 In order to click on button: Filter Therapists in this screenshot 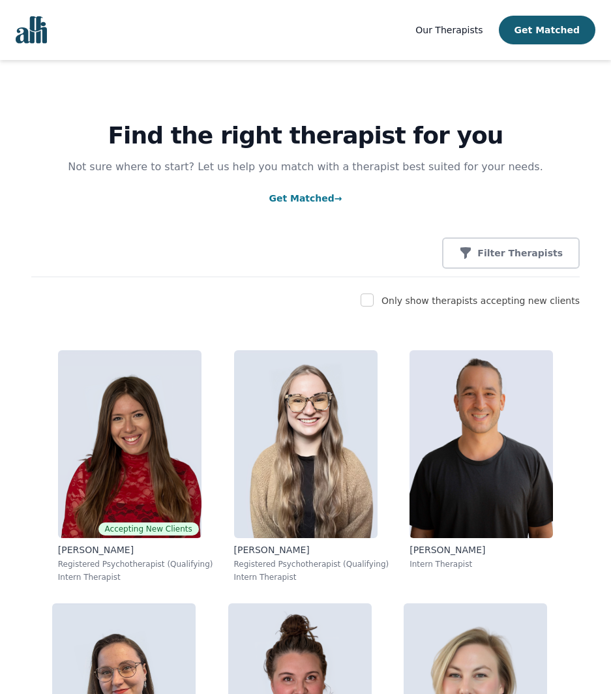, I will do `click(510, 253)`.